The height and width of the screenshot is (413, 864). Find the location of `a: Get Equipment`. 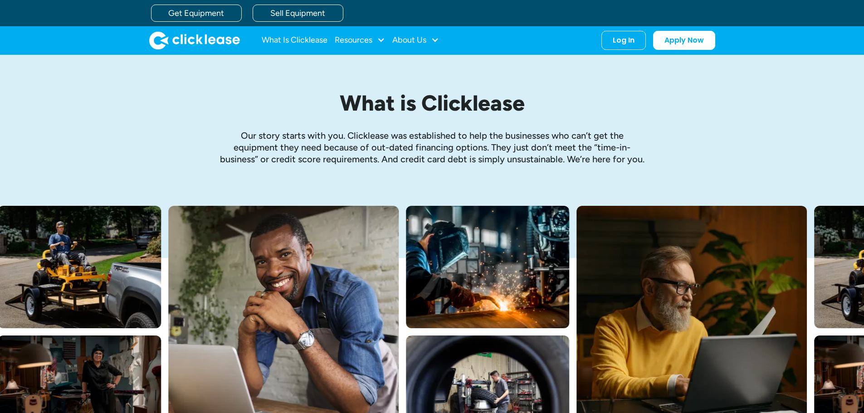

a: Get Equipment is located at coordinates (196, 13).